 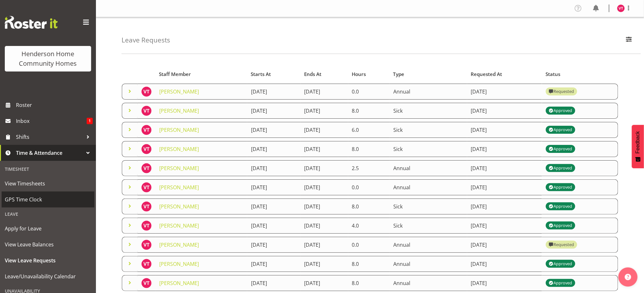 I want to click on span: Staff Member, so click(x=175, y=74).